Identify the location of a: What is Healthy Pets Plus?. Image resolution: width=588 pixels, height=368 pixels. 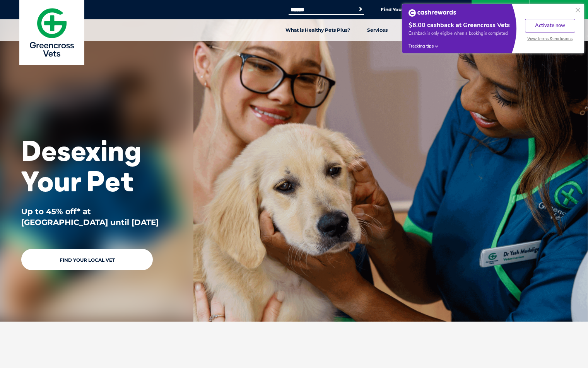
(318, 30).